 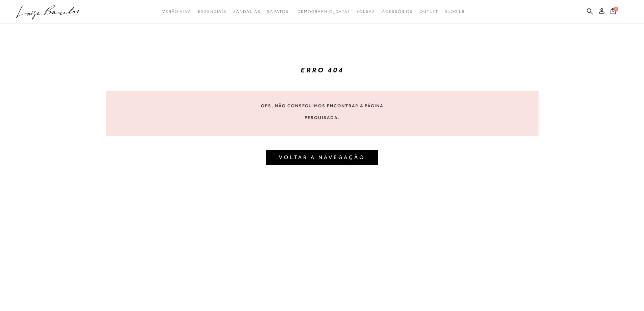 I want to click on span: Sandálias, so click(x=247, y=11).